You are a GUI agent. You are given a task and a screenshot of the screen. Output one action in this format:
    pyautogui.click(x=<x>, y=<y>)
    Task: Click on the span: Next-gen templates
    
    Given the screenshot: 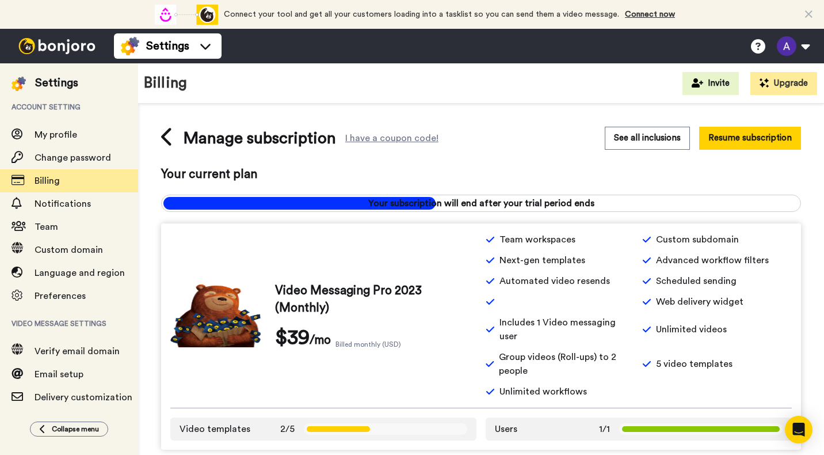 What is the action you would take?
    pyautogui.click(x=542, y=260)
    